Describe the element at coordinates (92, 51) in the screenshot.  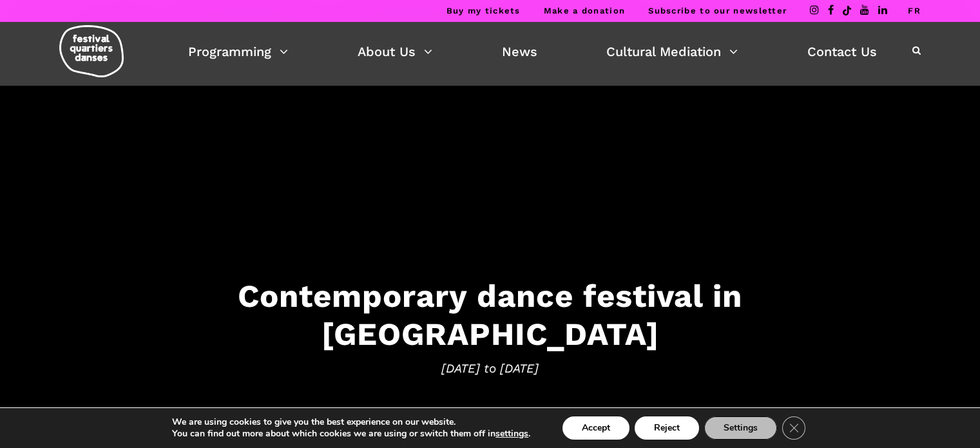
I see `img: logo-fqd-med` at that location.